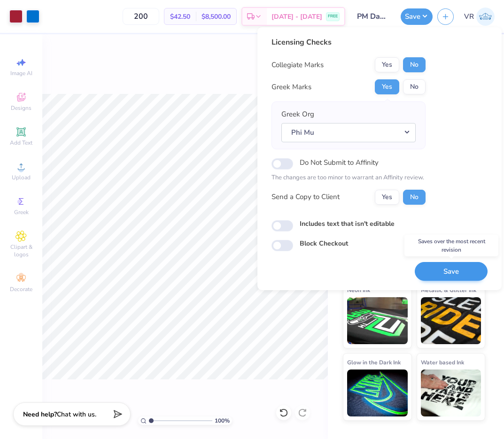 The height and width of the screenshot is (439, 504). What do you see at coordinates (479, 16) in the screenshot?
I see `a: VR` at bounding box center [479, 16].